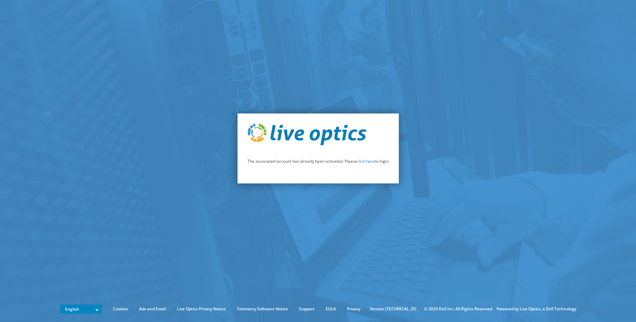 The image size is (636, 322). Describe the element at coordinates (354, 309) in the screenshot. I see `a: Privacy` at that location.